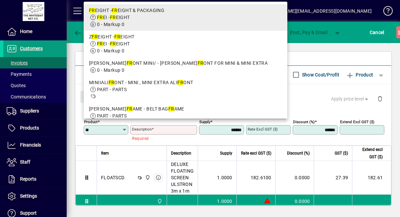 The height and width of the screenshot is (217, 400). What do you see at coordinates (181, 153) in the screenshot?
I see `span: Description` at bounding box center [181, 153].